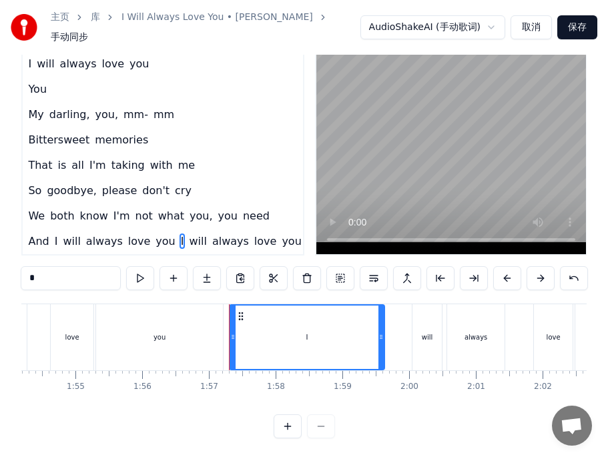 This screenshot has width=608, height=459. What do you see at coordinates (171, 216) in the screenshot?
I see `span: what` at bounding box center [171, 216].